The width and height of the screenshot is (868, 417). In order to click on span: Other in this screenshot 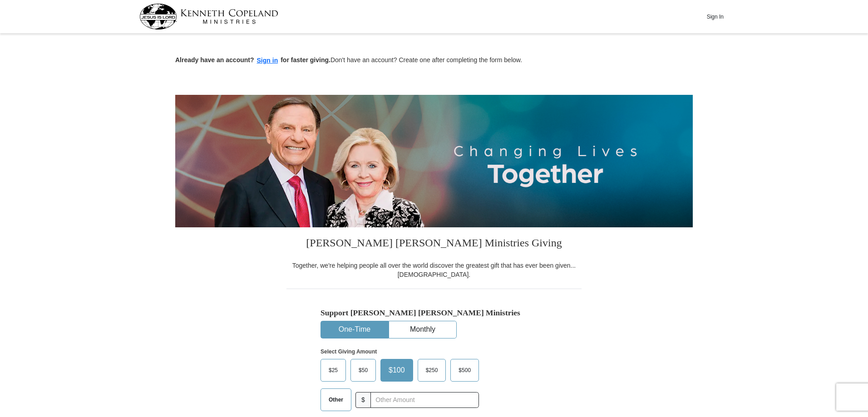, I will do `click(336, 400)`.